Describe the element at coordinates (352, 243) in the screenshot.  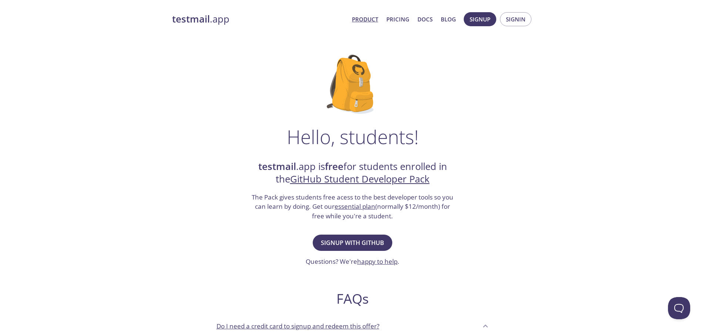
I see `span: Signup with GitHub` at that location.